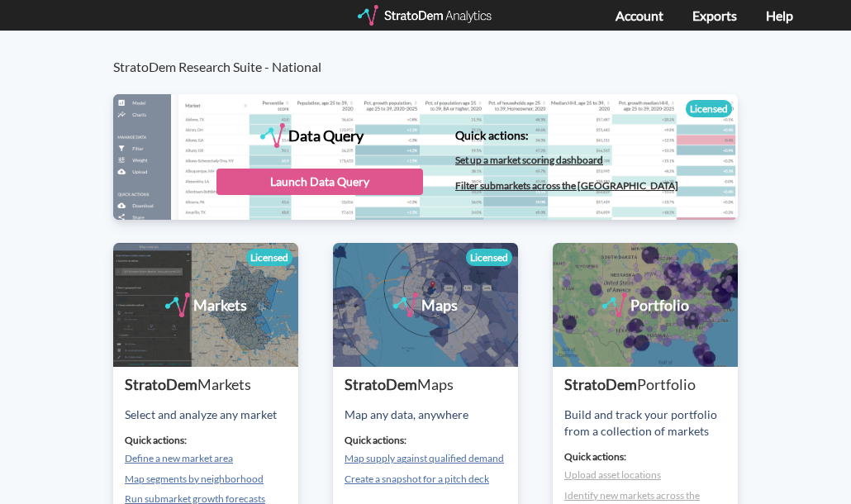  I want to click on span: Maps, so click(435, 384).